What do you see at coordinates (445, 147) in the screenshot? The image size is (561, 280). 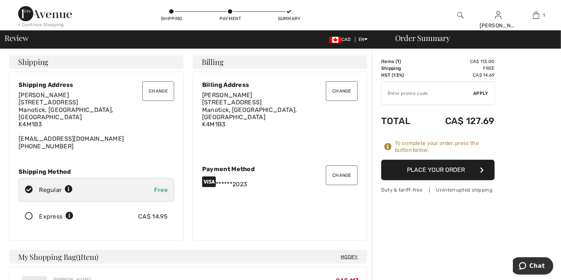 I see `div: To complete your order, press the button below.` at bounding box center [445, 147].